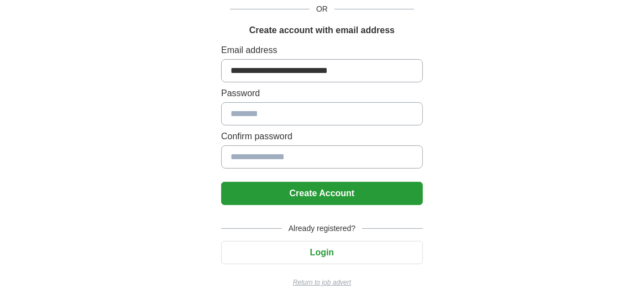  What do you see at coordinates (322, 194) in the screenshot?
I see `button: Create Account` at bounding box center [322, 194].